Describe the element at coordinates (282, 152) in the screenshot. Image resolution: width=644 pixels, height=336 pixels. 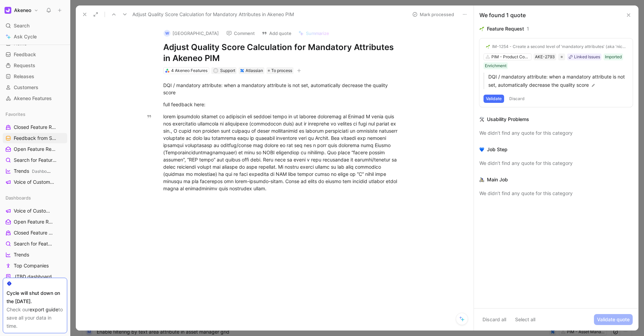
I see `div: lorem ipsumdolo sitamet co adipiscin eli seddoei tempo in ut laboree doloremag al Enimad M venia ...` at that location.